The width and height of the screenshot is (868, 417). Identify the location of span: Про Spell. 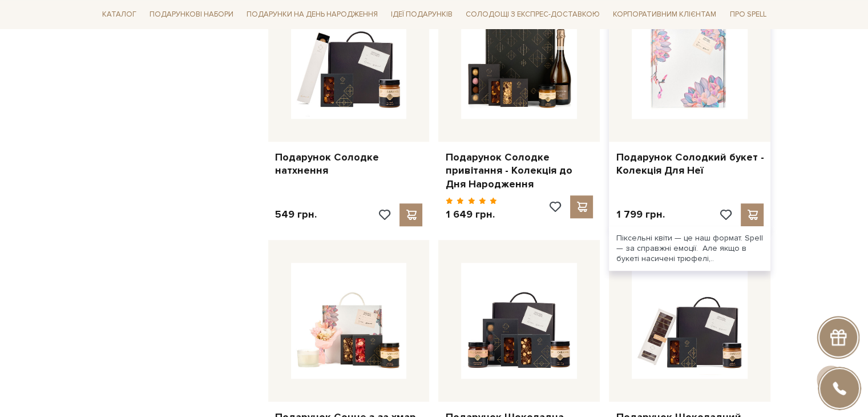
(747, 14).